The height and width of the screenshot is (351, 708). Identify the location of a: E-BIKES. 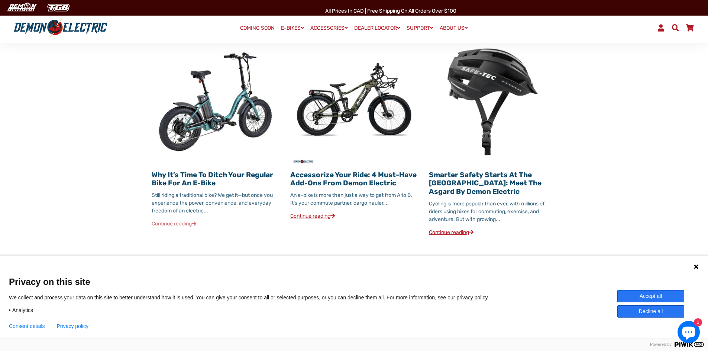
(292, 28).